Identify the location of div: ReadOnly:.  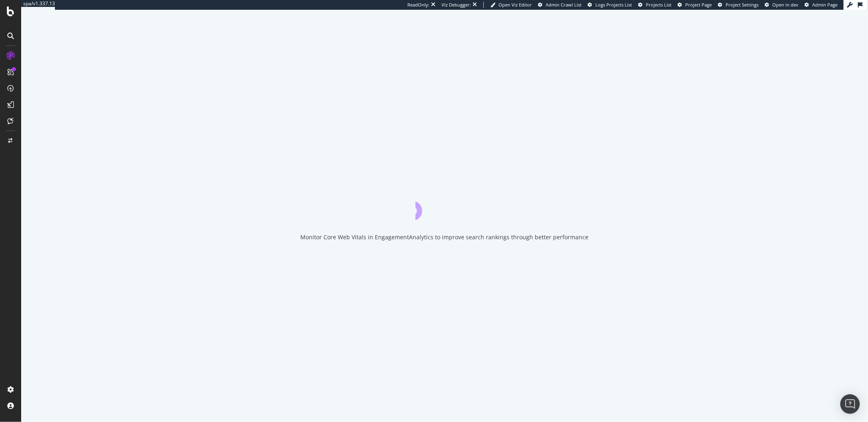
(419, 5).